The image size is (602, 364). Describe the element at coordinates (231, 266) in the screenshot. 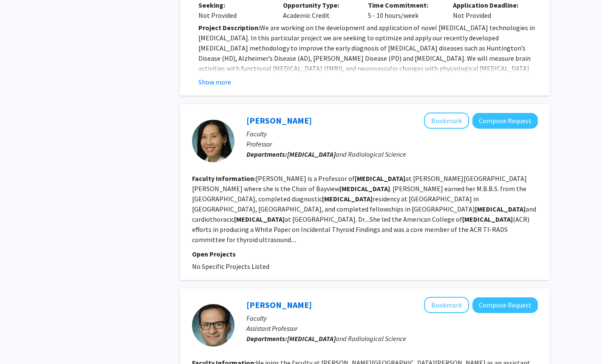

I see `span: No Specific Projects Listed` at that location.